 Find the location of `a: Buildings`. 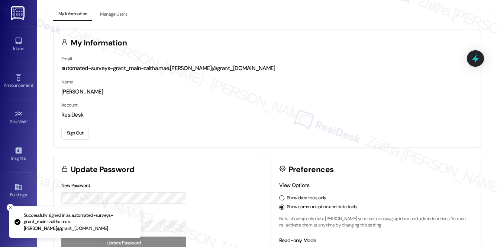

a: Buildings is located at coordinates (19, 190).